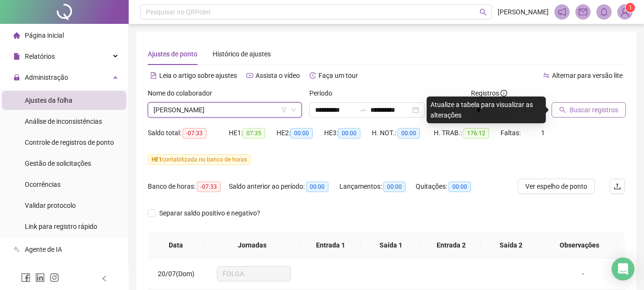  I want to click on sup: Atualize o seu contato no menu Meus Dados, so click(631, 8).